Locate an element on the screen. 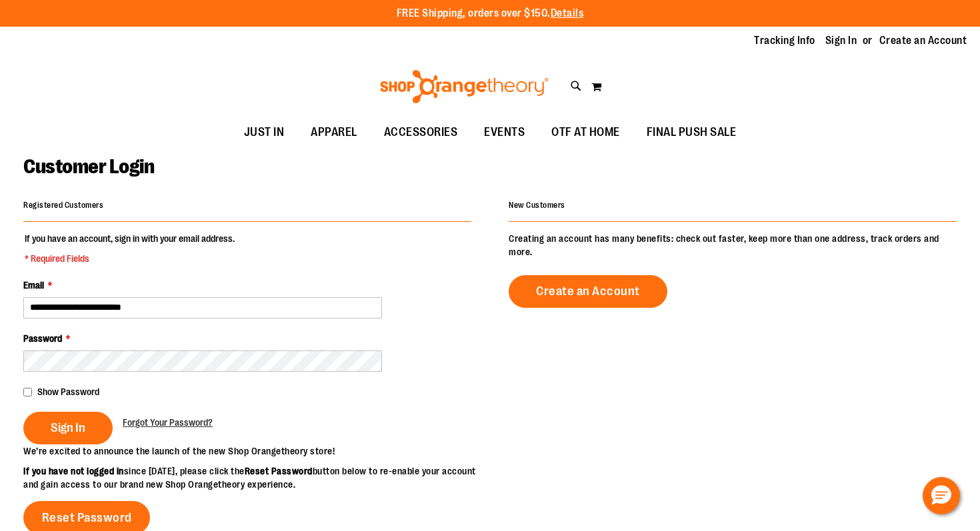 This screenshot has width=980, height=531. p: Creating an account has many benefits: check out faster, keep more than one address, track orders... is located at coordinates (732, 246).